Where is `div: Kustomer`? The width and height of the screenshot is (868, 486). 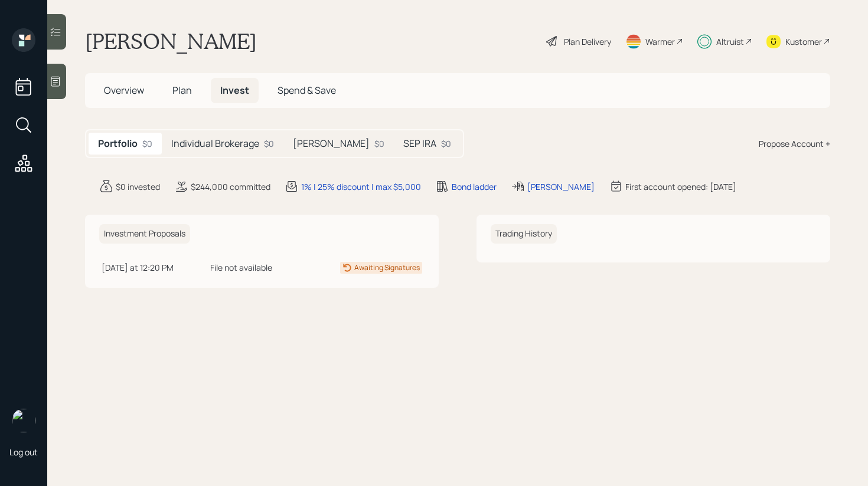 div: Kustomer is located at coordinates (803, 41).